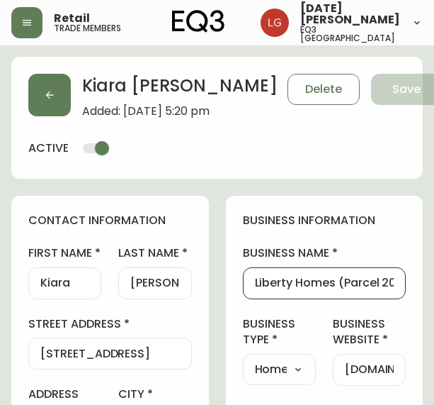 This screenshot has width=434, height=405. I want to click on h4: active, so click(48, 148).